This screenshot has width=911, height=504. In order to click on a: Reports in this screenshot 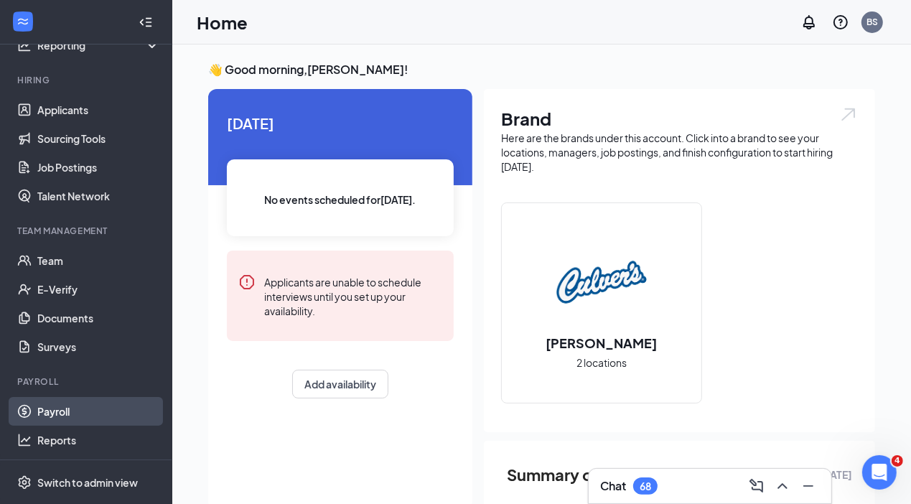, I will do `click(98, 440)`.